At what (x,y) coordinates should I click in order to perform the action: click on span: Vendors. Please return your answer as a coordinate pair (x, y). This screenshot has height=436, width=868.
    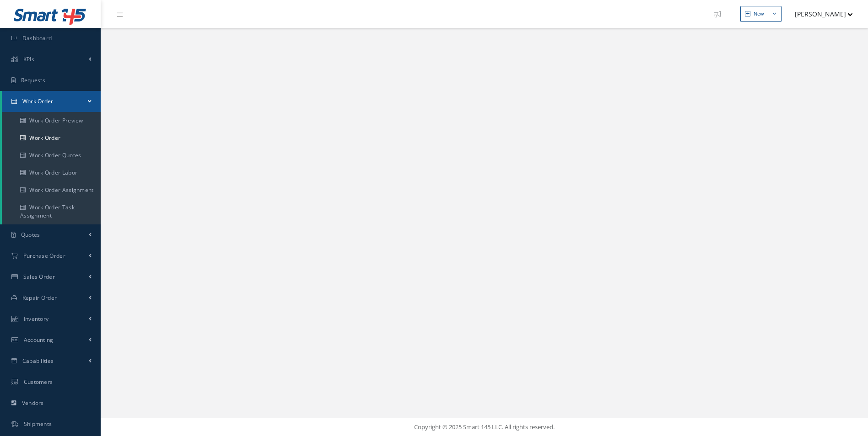
    Looking at the image, I should click on (33, 403).